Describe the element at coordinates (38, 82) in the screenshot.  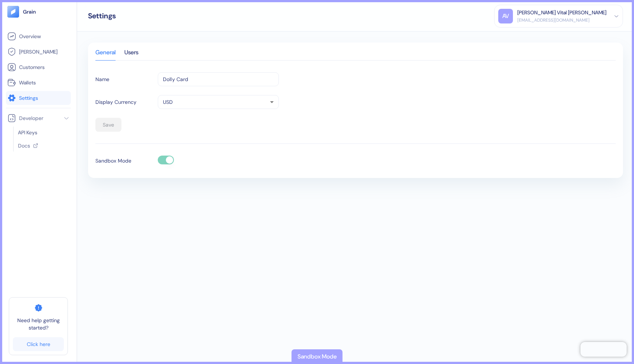
I see `a: Wallets` at that location.